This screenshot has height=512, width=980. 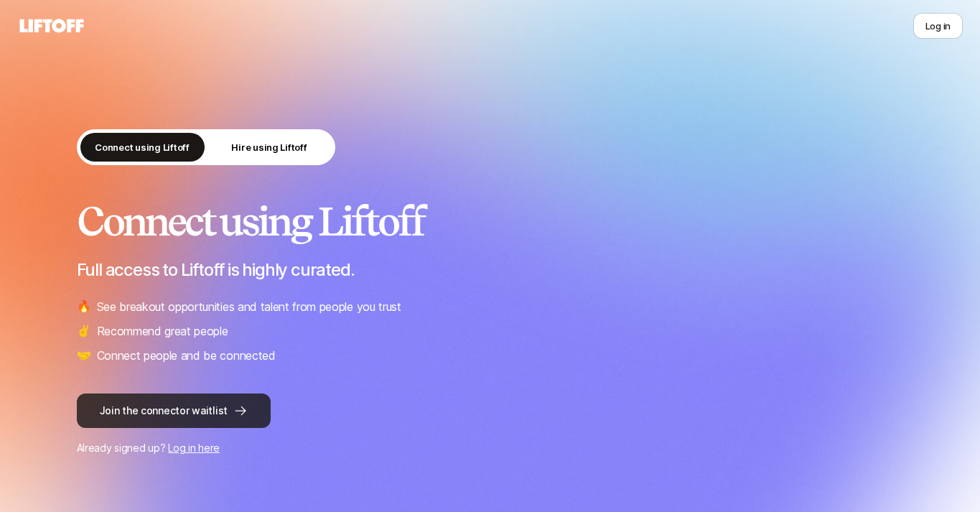 I want to click on button: Join the connector waitlist, so click(x=174, y=411).